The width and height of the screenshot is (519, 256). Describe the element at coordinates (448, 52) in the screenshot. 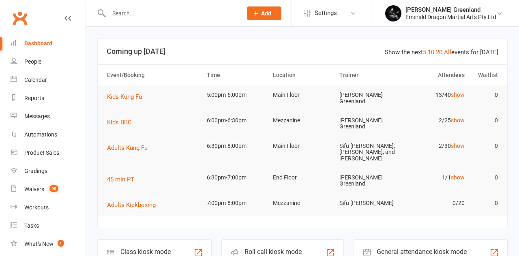

I see `a: All` at that location.